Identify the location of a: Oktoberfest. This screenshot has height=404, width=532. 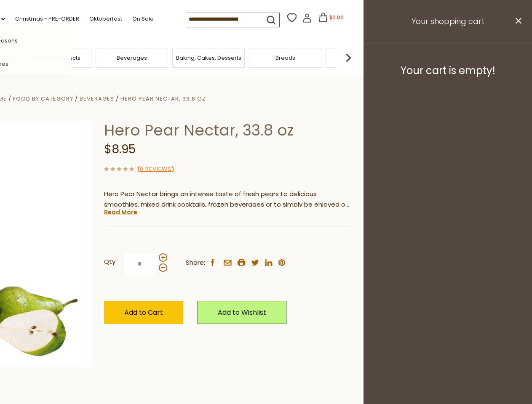
(106, 19).